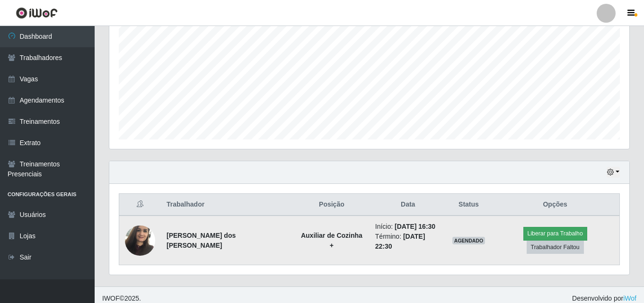 The height and width of the screenshot is (303, 644). I want to click on button: Trabalhador Faltou, so click(555, 247).